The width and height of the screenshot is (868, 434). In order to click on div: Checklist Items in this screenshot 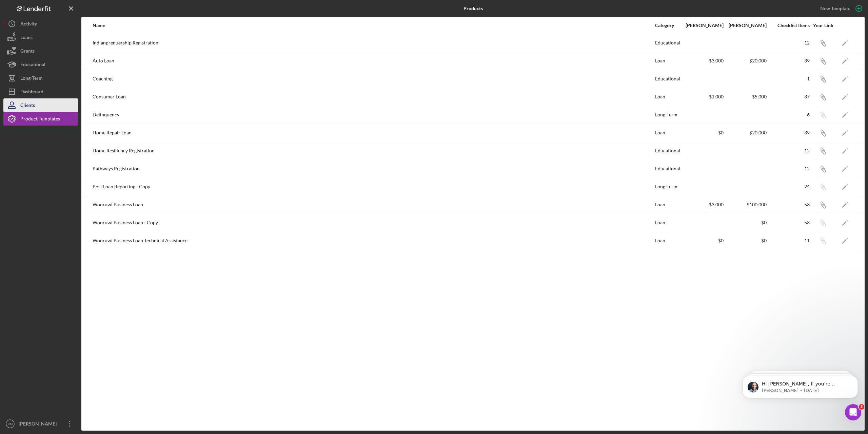, I will do `click(788, 26)`.